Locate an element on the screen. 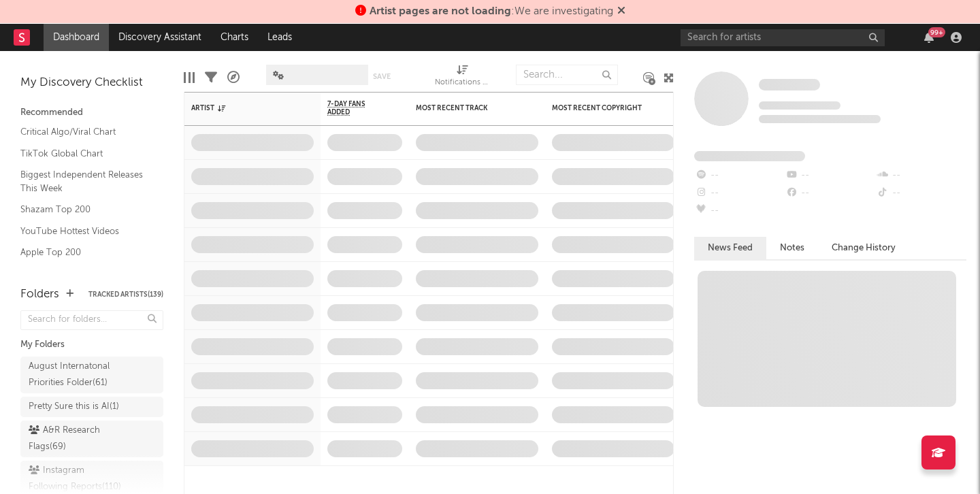 This screenshot has height=494, width=980. input: Search for artists is located at coordinates (783, 38).